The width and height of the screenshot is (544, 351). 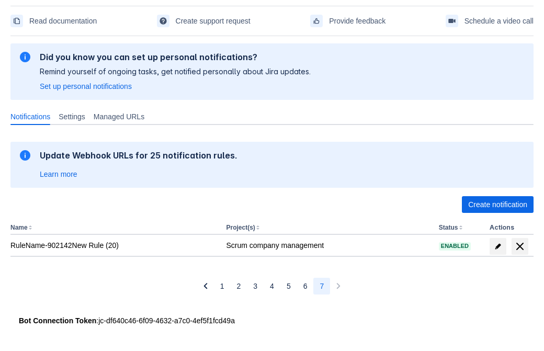 I want to click on a: Set up personal notifications, so click(x=86, y=86).